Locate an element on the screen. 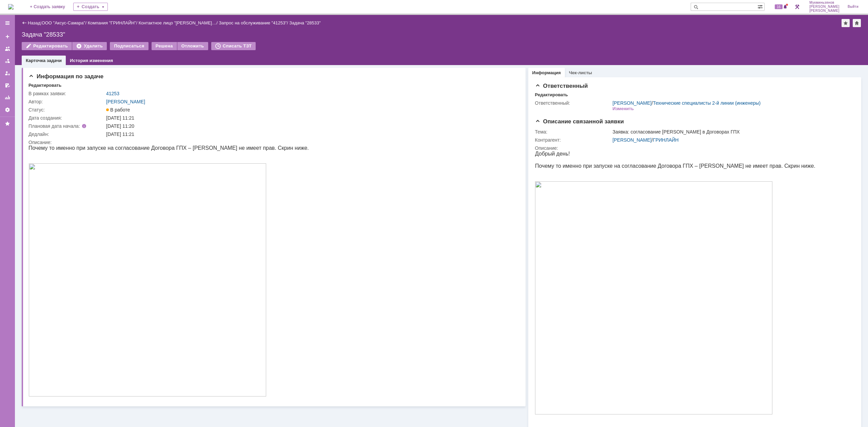 The image size is (868, 427). div: Дата создания: is located at coordinates (66, 118).